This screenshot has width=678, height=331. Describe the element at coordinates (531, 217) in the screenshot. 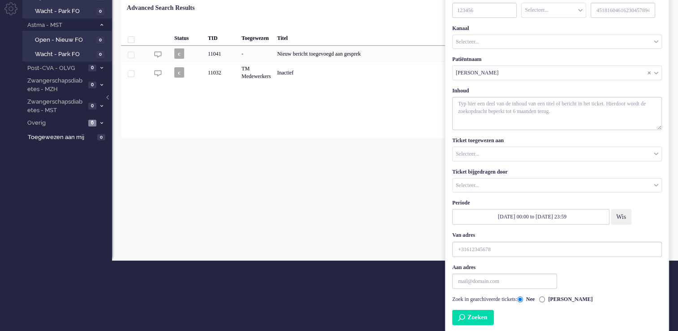

I see `input: Select date` at that location.